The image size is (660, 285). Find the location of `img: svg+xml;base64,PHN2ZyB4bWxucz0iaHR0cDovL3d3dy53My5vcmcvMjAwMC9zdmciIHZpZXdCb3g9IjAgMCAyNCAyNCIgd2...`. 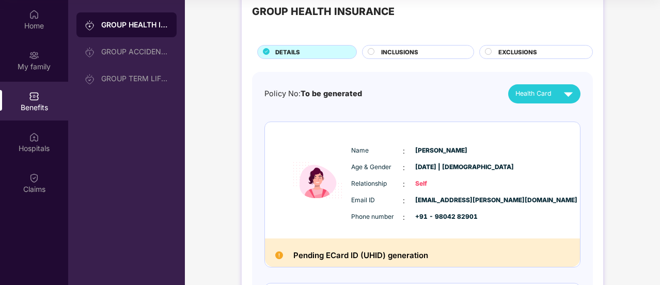

img: svg+xml;base64,PHN2ZyB4bWxucz0iaHR0cDovL3d3dy53My5vcmcvMjAwMC9zdmciIHZpZXdCb3g9IjAgMCAyNCAyNCIgd2... is located at coordinates (568, 93).